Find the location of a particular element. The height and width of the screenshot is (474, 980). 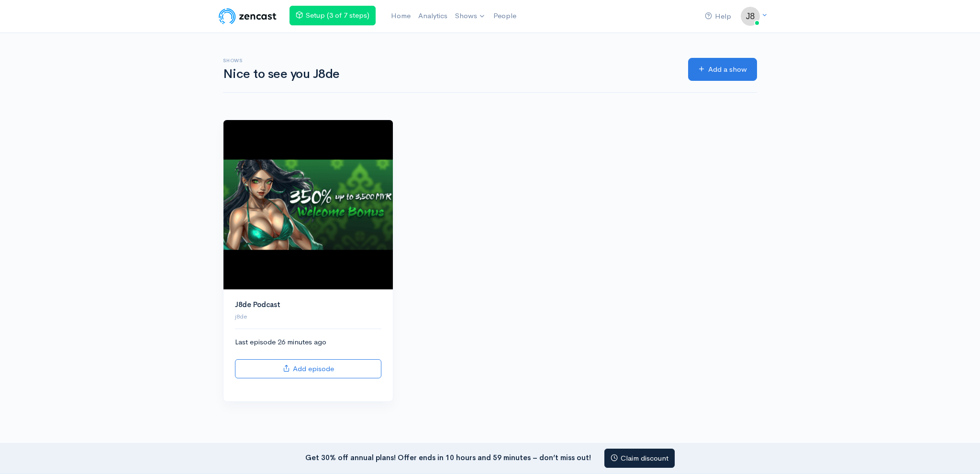

p: j8de is located at coordinates (308, 317).